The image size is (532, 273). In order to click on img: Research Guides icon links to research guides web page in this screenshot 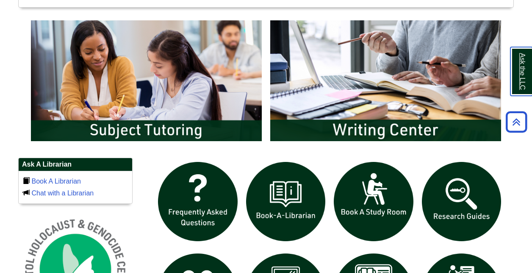, I will do `click(462, 202)`.